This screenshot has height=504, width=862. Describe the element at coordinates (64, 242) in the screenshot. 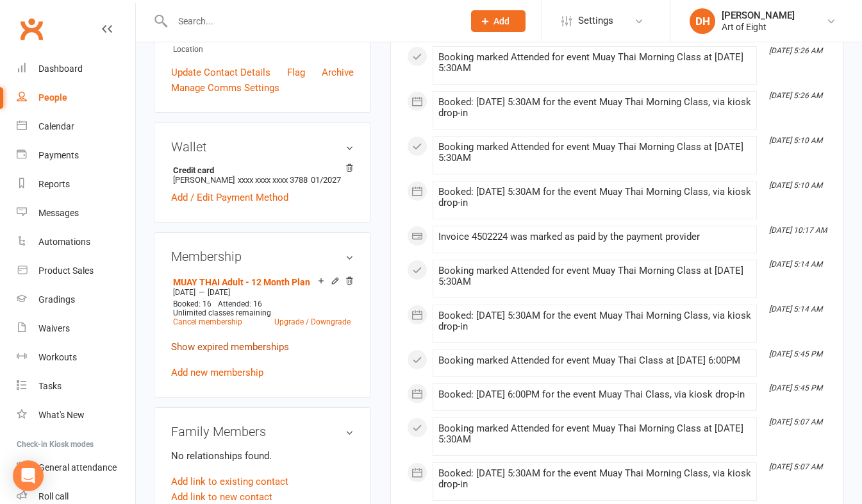

I see `div: Automations` at that location.